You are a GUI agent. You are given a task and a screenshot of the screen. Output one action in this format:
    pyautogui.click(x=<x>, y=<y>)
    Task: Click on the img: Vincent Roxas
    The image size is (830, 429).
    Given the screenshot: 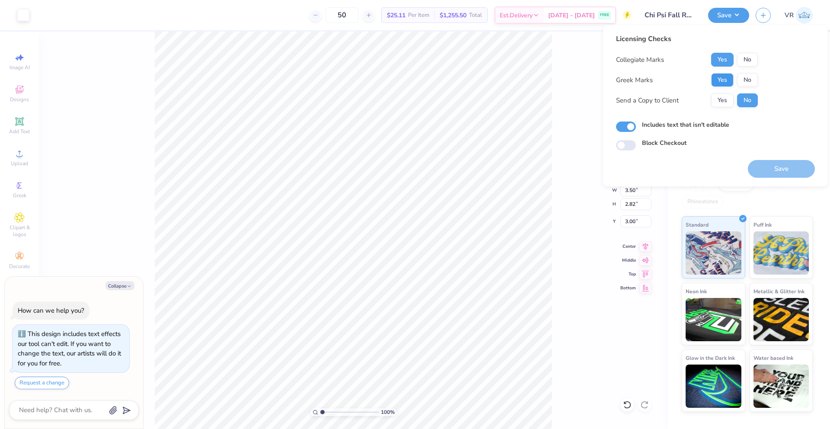 What is the action you would take?
    pyautogui.click(x=804, y=15)
    